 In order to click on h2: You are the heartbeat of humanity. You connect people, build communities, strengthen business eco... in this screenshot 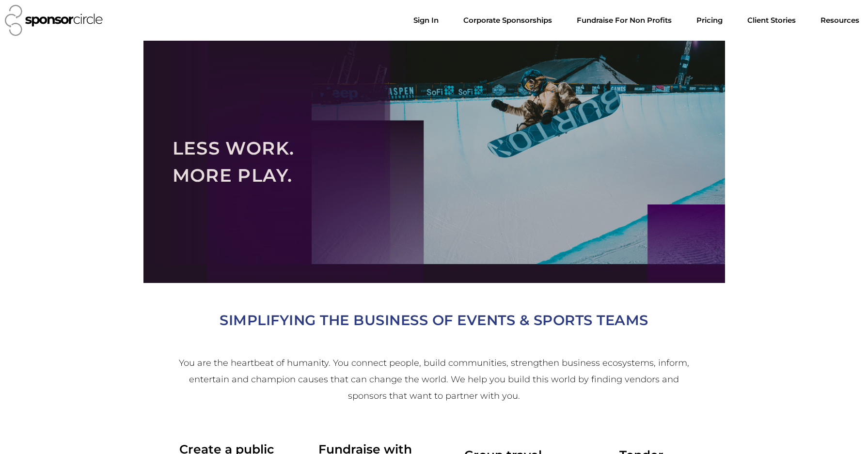, I will do `click(434, 380)`.